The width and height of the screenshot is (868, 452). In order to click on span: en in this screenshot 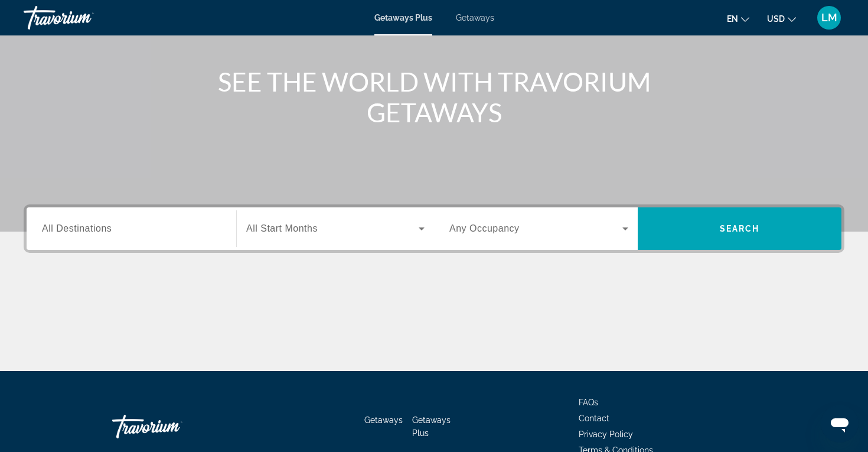, I will do `click(733, 19)`.